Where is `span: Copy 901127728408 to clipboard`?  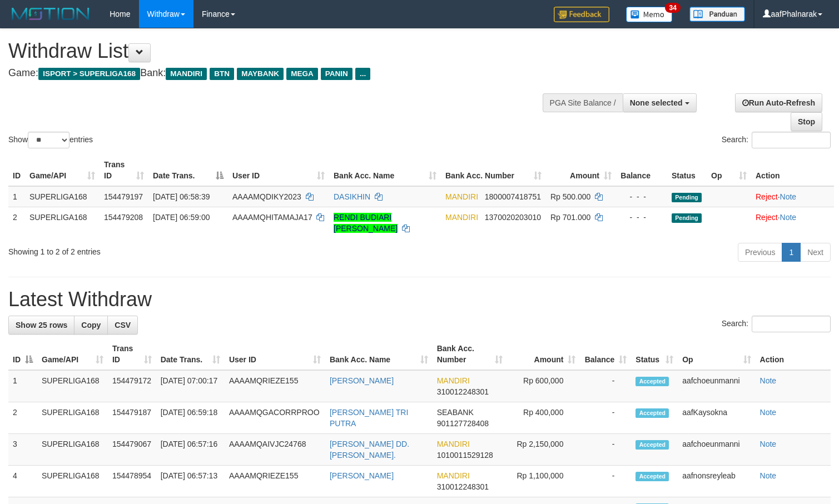 span: Copy 901127728408 to clipboard is located at coordinates (462, 424).